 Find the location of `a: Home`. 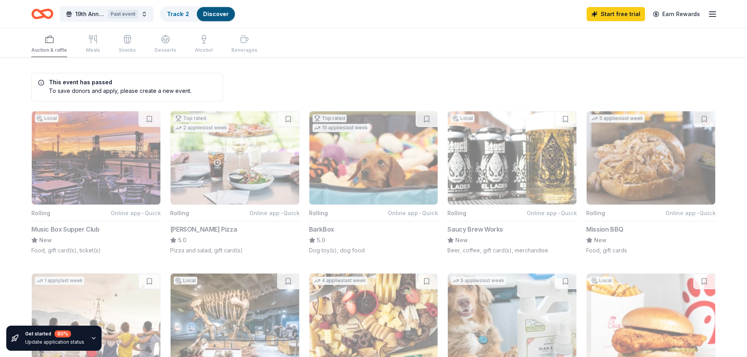

a: Home is located at coordinates (42, 14).